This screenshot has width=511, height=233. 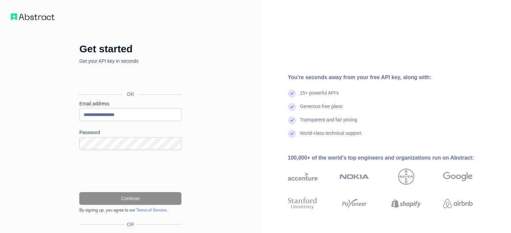 What do you see at coordinates (406, 177) in the screenshot?
I see `img: bayer` at bounding box center [406, 177].